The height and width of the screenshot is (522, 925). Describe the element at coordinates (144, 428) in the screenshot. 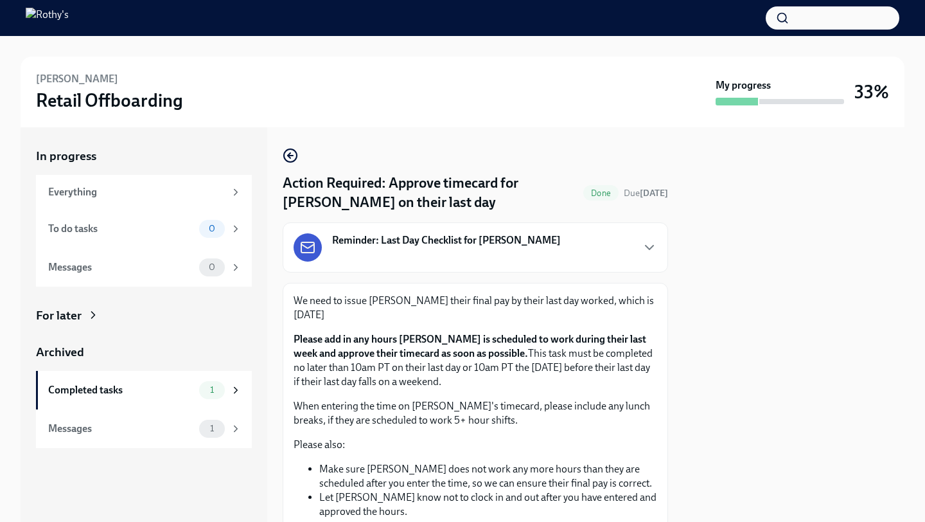

I see `a: Messages1` at that location.